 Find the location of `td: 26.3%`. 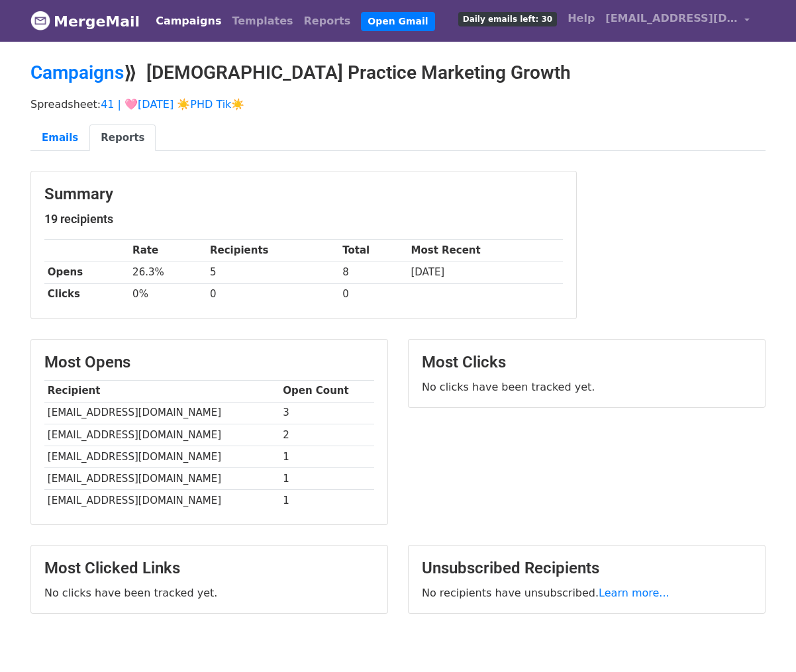

td: 26.3% is located at coordinates (168, 272).